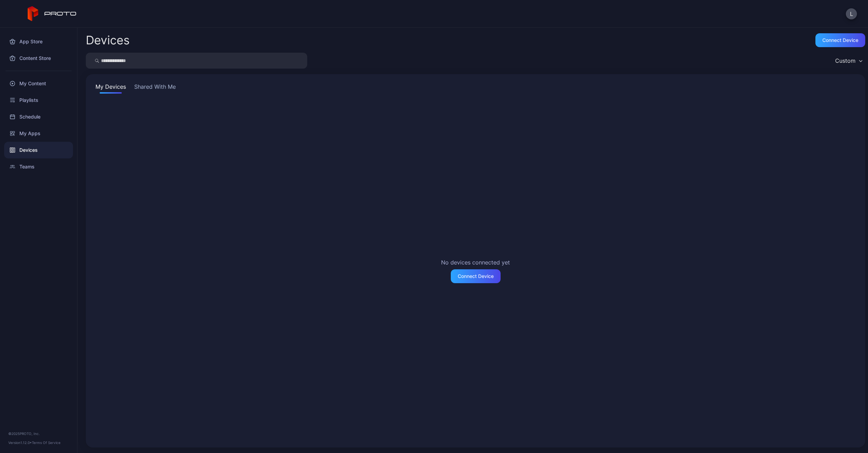 The image size is (868, 453). Describe the element at coordinates (39, 83) in the screenshot. I see `a: My Content` at that location.